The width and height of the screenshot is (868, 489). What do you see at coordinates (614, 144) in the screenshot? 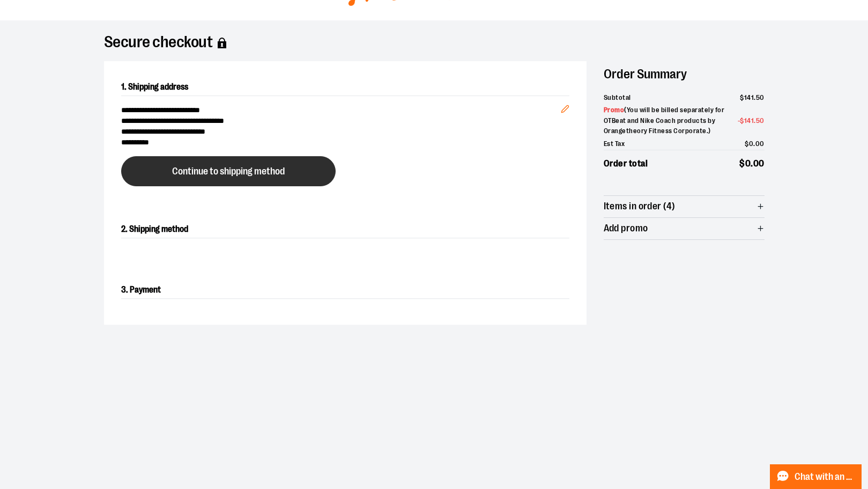
I see `span: Est Tax` at bounding box center [614, 144].